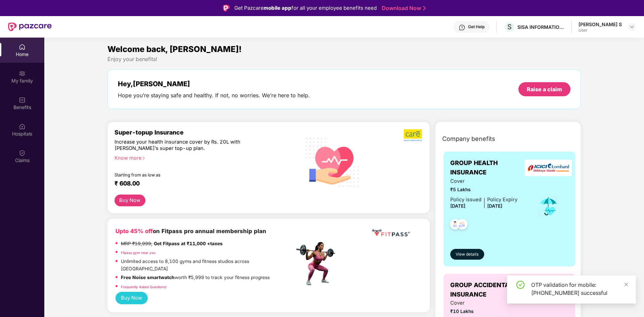 This screenshot has width=644, height=317. What do you see at coordinates (466, 200) in the screenshot?
I see `div: Policy issued` at bounding box center [466, 200].